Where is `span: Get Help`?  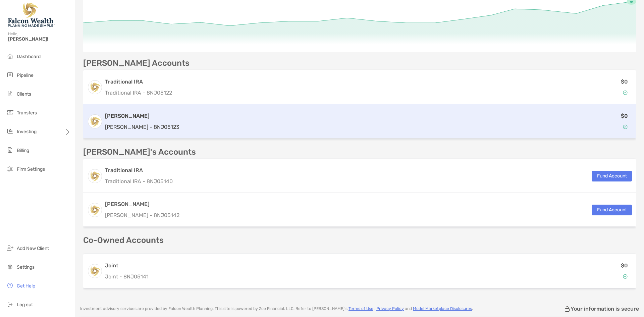 span: Get Help is located at coordinates (26, 286).